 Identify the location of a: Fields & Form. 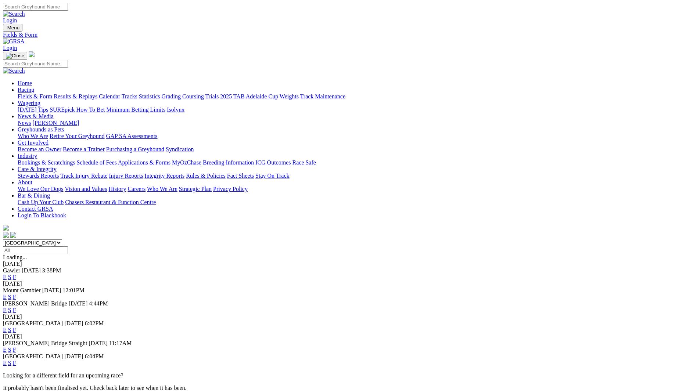
(35, 96).